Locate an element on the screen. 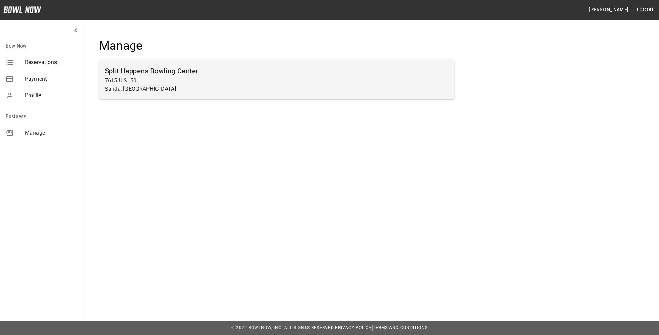 This screenshot has width=659, height=335. button: Logout is located at coordinates (646, 10).